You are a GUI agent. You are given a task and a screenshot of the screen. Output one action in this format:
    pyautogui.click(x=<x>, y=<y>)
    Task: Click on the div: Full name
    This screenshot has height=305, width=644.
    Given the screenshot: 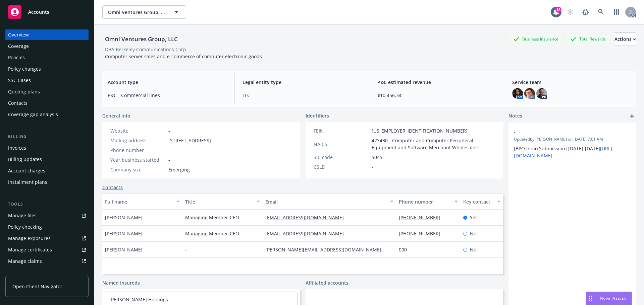 What is the action you would take?
    pyautogui.click(x=138, y=202)
    